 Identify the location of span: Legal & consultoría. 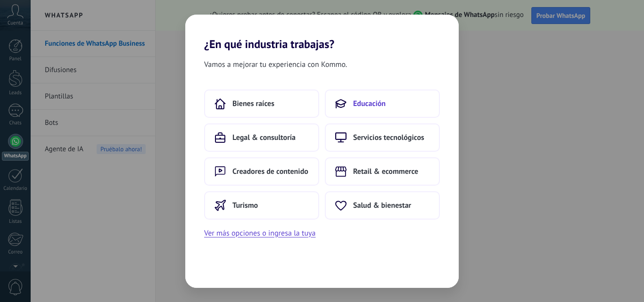
(264, 138).